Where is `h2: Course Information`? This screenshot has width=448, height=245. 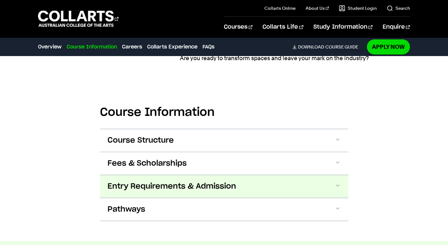
h2: Course Information is located at coordinates (224, 112).